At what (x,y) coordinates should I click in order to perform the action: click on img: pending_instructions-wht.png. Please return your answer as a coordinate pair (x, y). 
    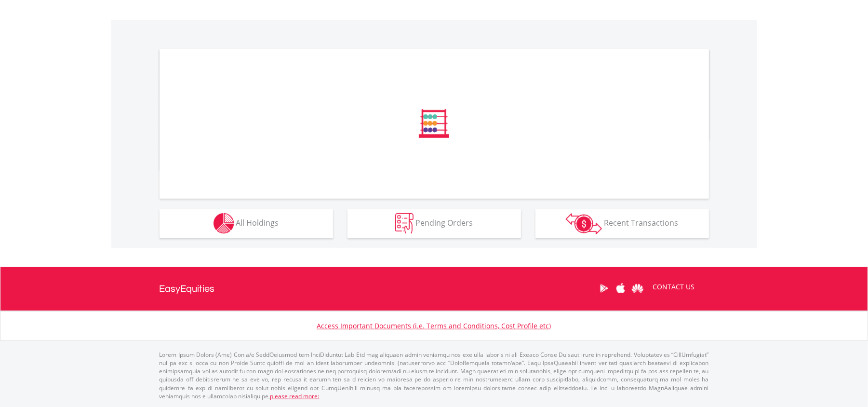
    Looking at the image, I should click on (404, 224).